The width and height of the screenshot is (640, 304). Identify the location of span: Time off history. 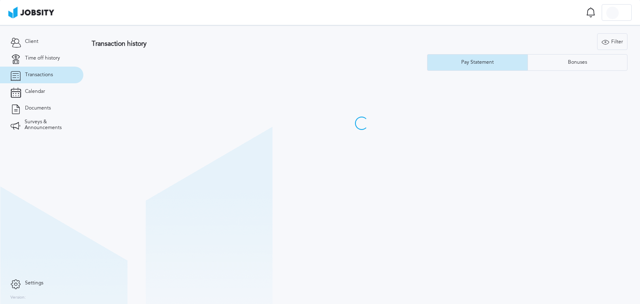
(42, 58).